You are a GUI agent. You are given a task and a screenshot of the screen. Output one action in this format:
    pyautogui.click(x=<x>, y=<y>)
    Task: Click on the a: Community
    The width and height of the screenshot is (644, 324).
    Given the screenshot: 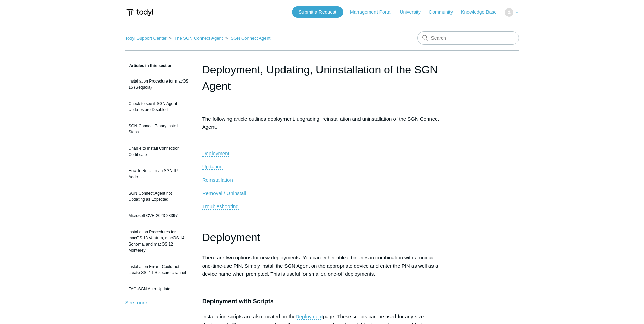 What is the action you would take?
    pyautogui.click(x=444, y=12)
    